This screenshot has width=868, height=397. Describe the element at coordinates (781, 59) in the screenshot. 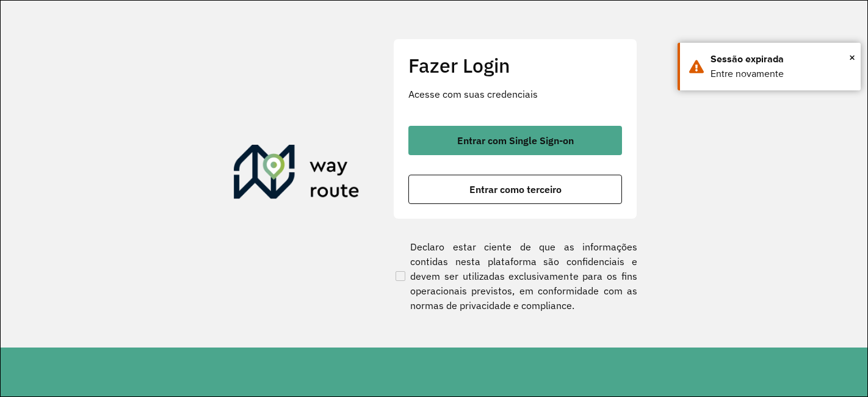

I see `div: Sessão expirada` at that location.